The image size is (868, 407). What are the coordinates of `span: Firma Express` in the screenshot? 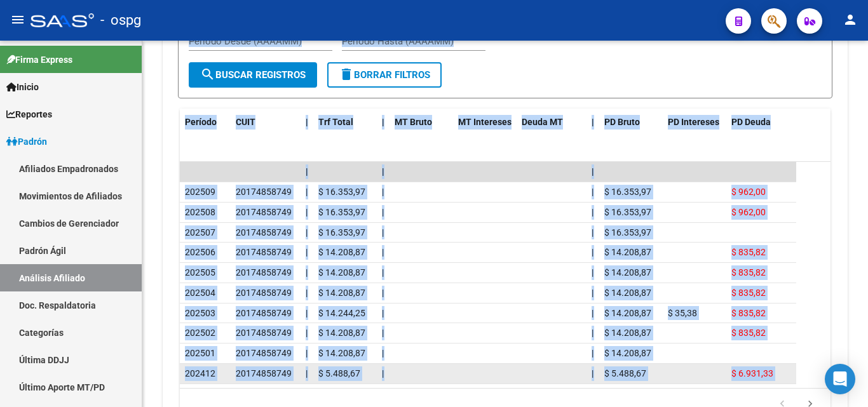 It's located at (39, 60).